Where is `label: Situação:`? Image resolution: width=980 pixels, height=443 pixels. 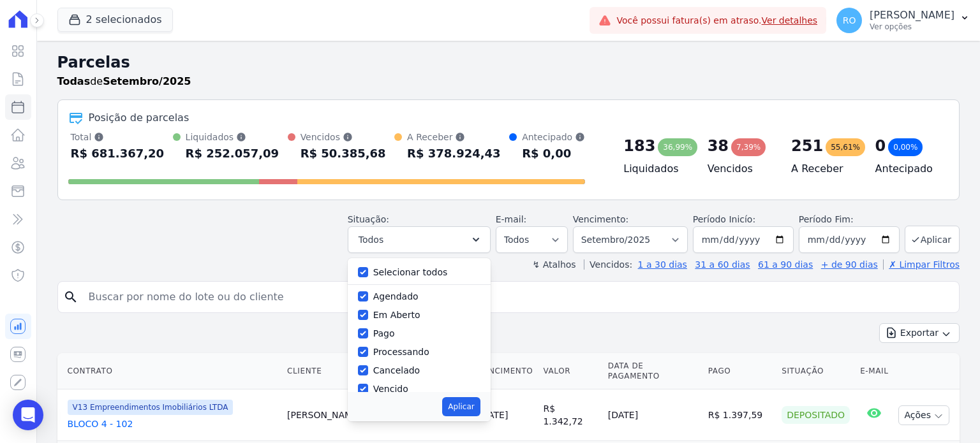
label: Situação: is located at coordinates (368, 219).